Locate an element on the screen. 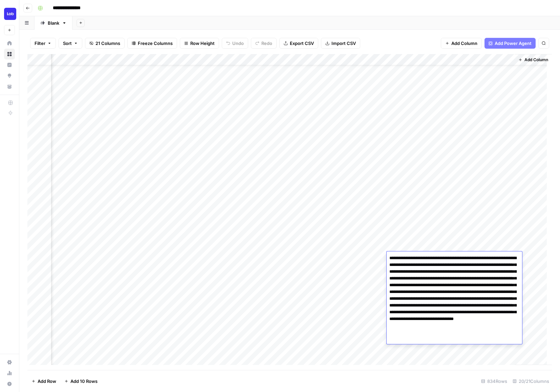 This screenshot has width=560, height=392. button: Help + Support is located at coordinates (10, 384).